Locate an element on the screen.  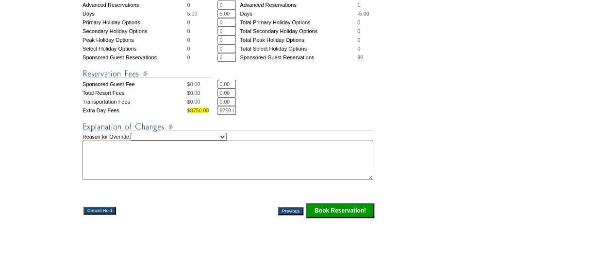
td: Reason for Override: is located at coordinates (229, 156).